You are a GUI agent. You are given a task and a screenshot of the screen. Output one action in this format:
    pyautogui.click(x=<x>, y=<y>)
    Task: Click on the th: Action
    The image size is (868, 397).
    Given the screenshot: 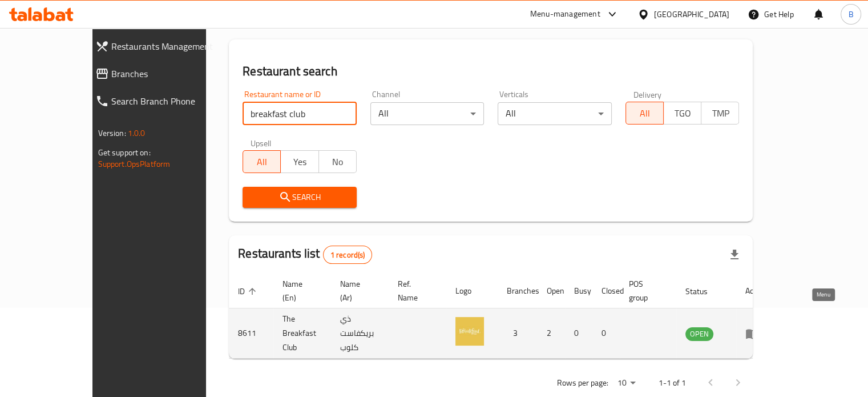 What is the action you would take?
    pyautogui.click(x=755, y=291)
    